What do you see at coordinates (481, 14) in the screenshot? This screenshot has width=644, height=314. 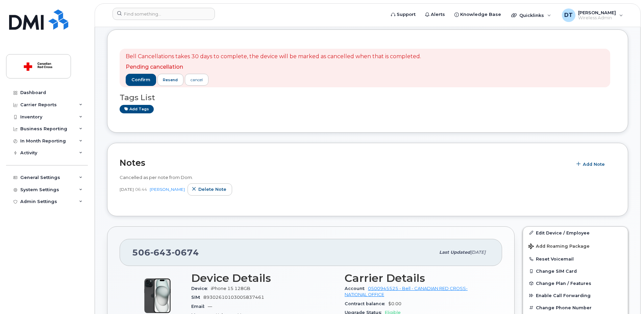 I see `span: Knowledge Base` at bounding box center [481, 14].